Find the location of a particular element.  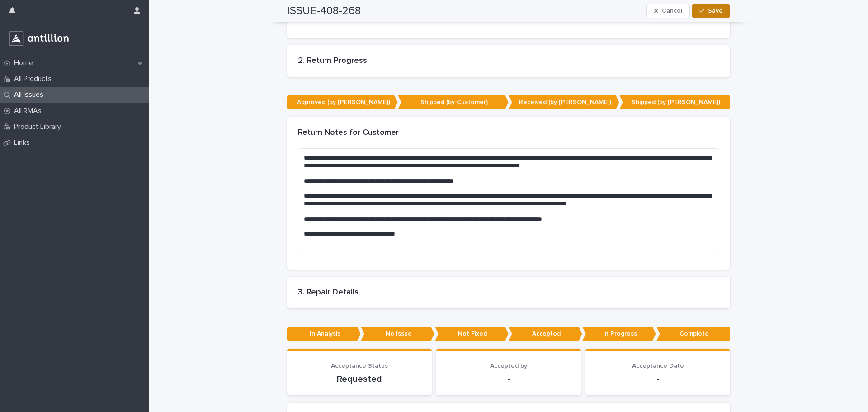

h2: 3. Repair Details is located at coordinates (509, 292).